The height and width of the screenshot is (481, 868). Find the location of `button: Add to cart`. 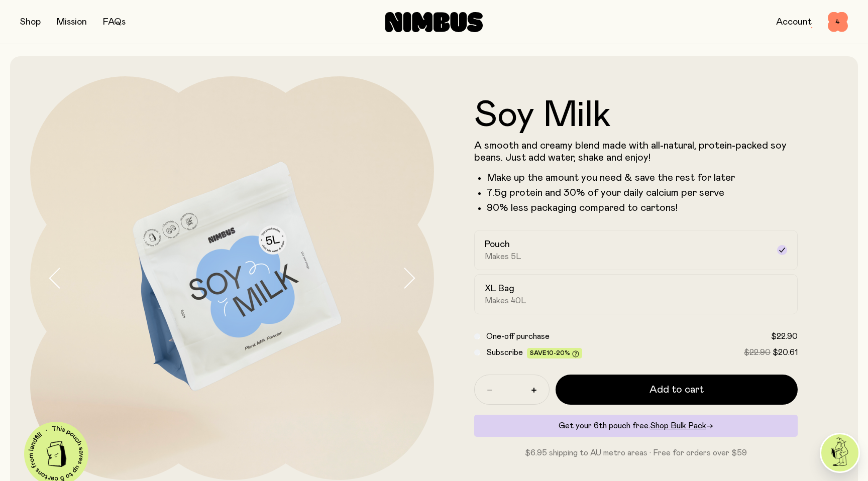

button: Add to cart is located at coordinates (676, 390).